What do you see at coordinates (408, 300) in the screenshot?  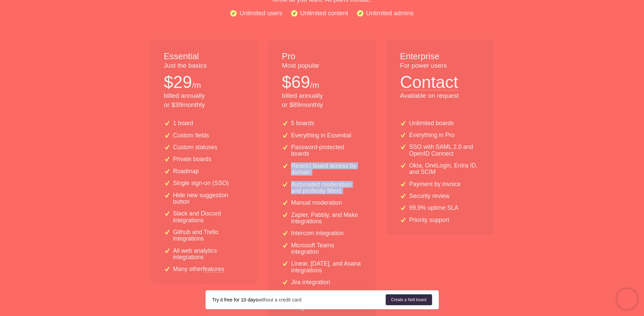 I see `a: Create a Nolt board` at bounding box center [408, 300].